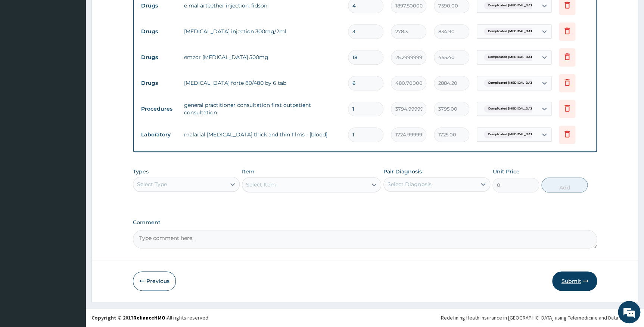 This screenshot has height=327, width=644. What do you see at coordinates (73, 217) in the screenshot?
I see `textarea: Type your message and hit 'Enter'` at bounding box center [73, 217].